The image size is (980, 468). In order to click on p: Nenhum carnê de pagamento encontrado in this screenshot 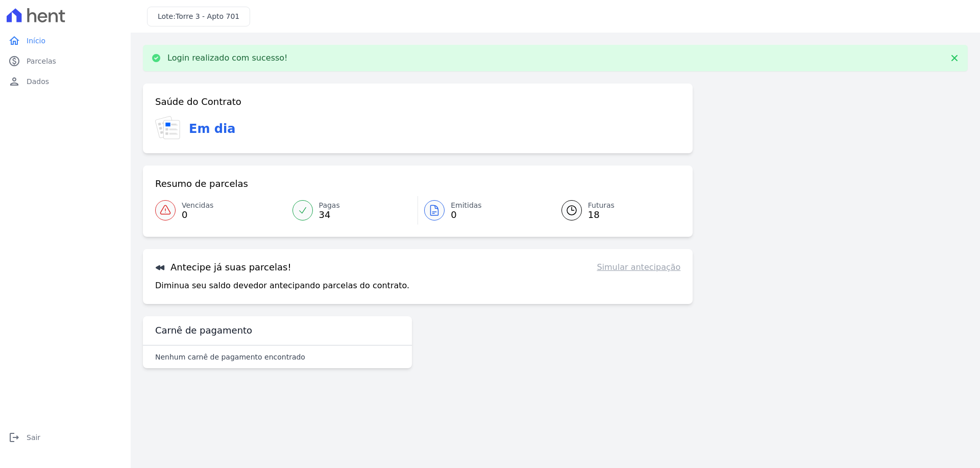, I will do `click(230, 357)`.